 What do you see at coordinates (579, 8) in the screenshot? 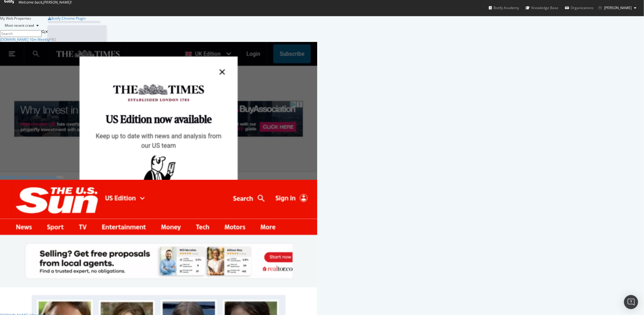
I see `div: Organizations` at bounding box center [579, 8].